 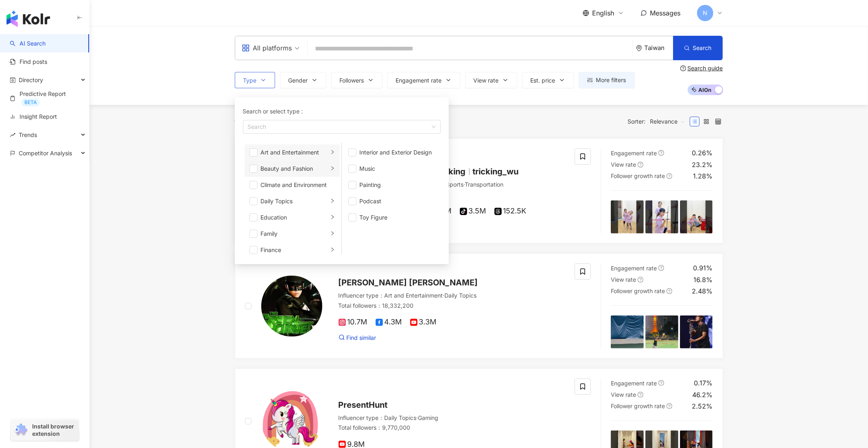 I want to click on span: 3.5M, so click(x=473, y=211).